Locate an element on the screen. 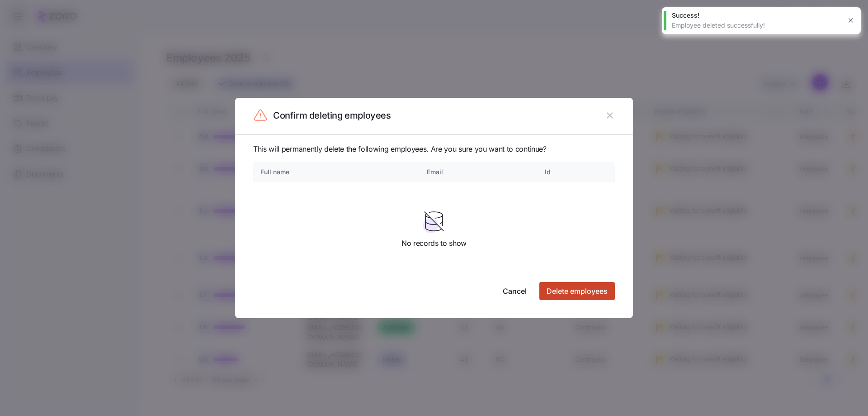  button: Delete employees is located at coordinates (577, 291).